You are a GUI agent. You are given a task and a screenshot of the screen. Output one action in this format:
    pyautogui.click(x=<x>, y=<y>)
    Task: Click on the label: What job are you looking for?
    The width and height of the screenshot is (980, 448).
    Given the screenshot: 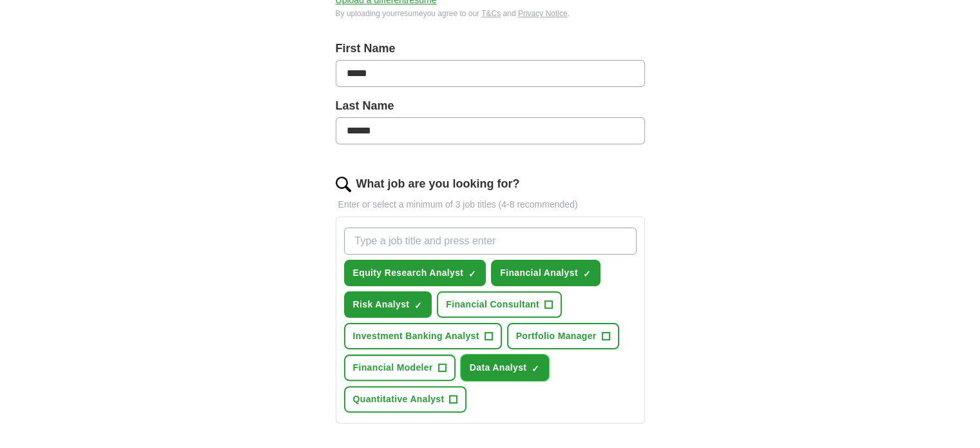 What is the action you would take?
    pyautogui.click(x=438, y=183)
    